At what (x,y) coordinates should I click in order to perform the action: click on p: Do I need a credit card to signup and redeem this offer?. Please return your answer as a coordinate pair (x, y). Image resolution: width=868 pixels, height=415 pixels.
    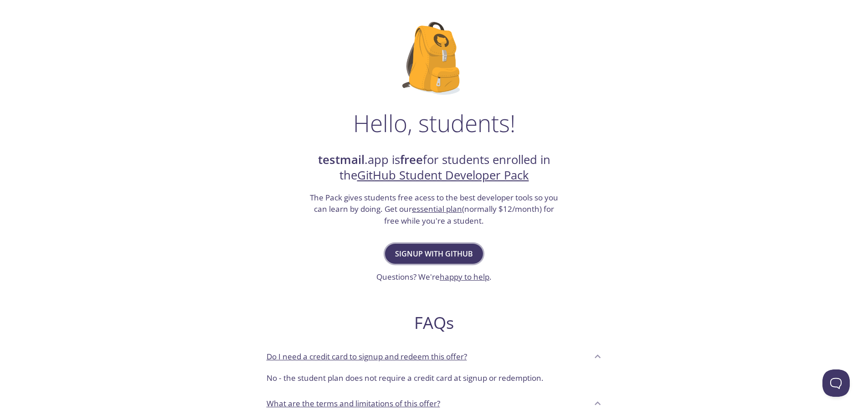
    Looking at the image, I should click on (367, 356).